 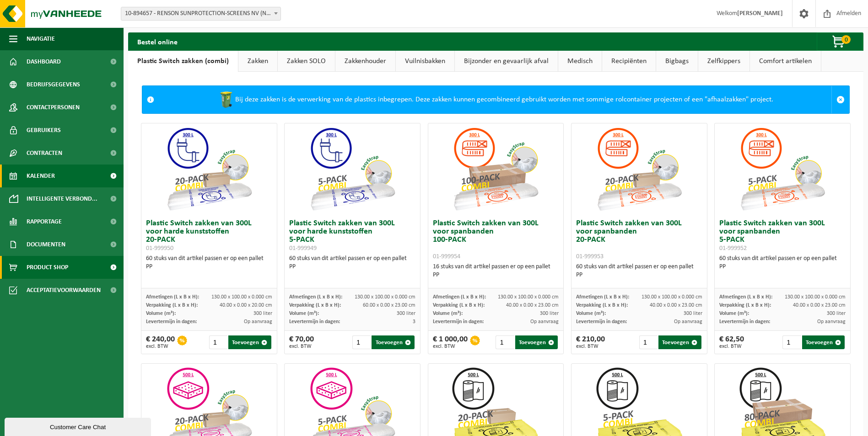 What do you see at coordinates (44, 154) in the screenshot?
I see `span: Contracten` at bounding box center [44, 154].